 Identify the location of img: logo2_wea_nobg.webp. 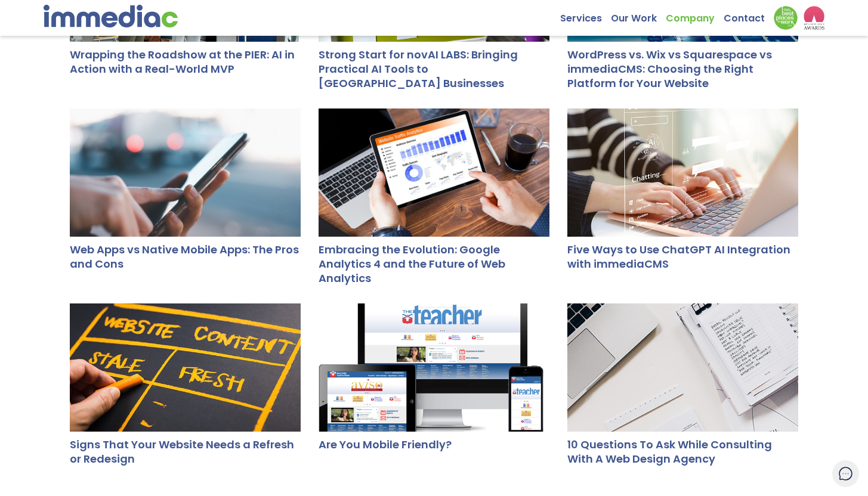
(814, 18).